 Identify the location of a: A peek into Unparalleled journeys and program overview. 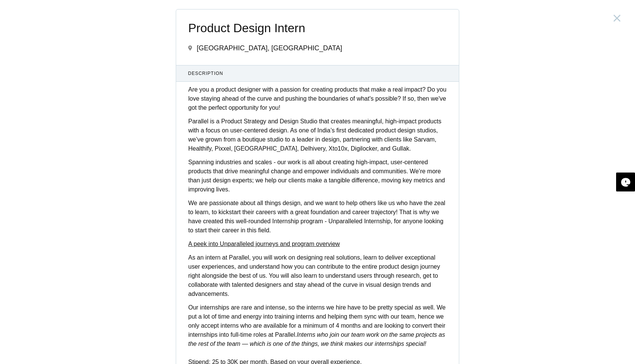
(264, 243).